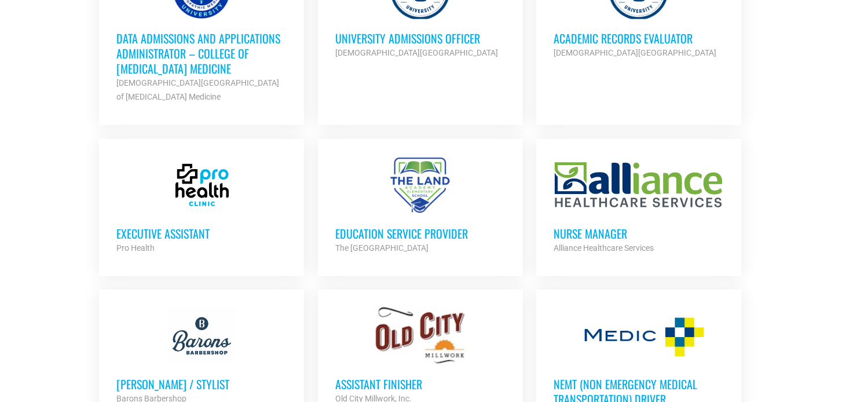 This screenshot has height=402, width=868. What do you see at coordinates (421, 384) in the screenshot?
I see `h3: Assistant Finisher` at bounding box center [421, 384].